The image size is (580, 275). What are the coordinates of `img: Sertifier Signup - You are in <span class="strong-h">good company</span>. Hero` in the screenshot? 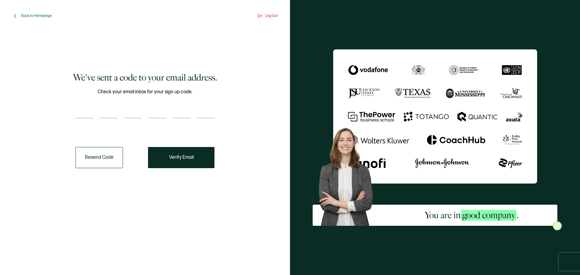 It's located at (349, 174).